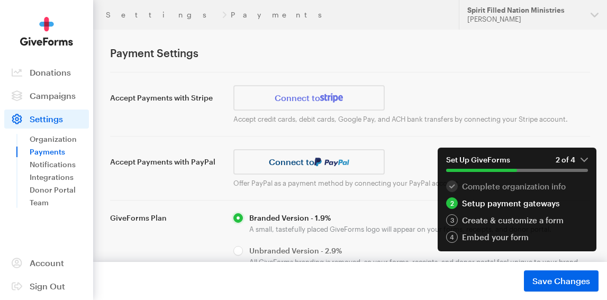  I want to click on a: Donations, so click(47, 72).